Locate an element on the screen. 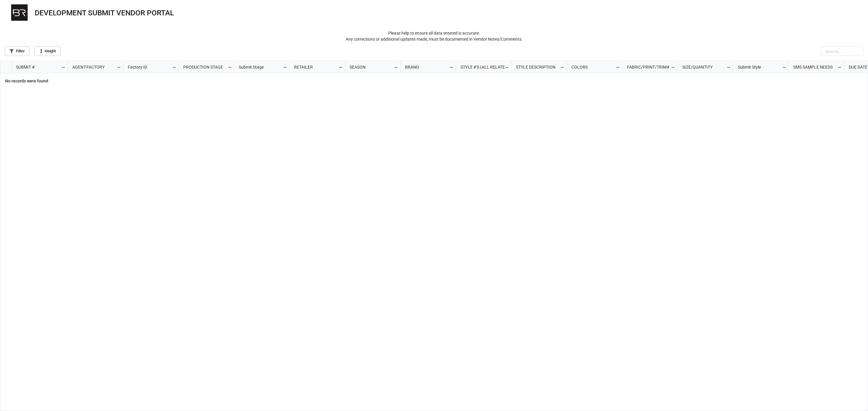 This screenshot has width=868, height=411. div: SMS SAMPLE NEEDS is located at coordinates (814, 67).